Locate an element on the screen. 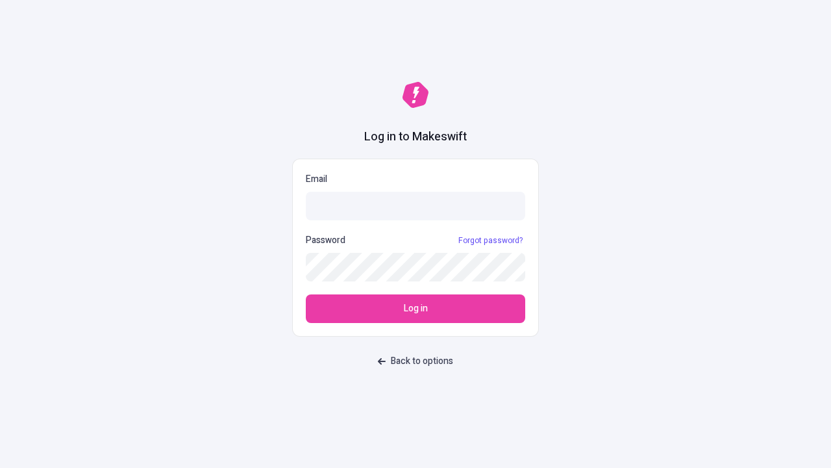 The height and width of the screenshot is (468, 831). button: Back to options is located at coordinates (416, 361).